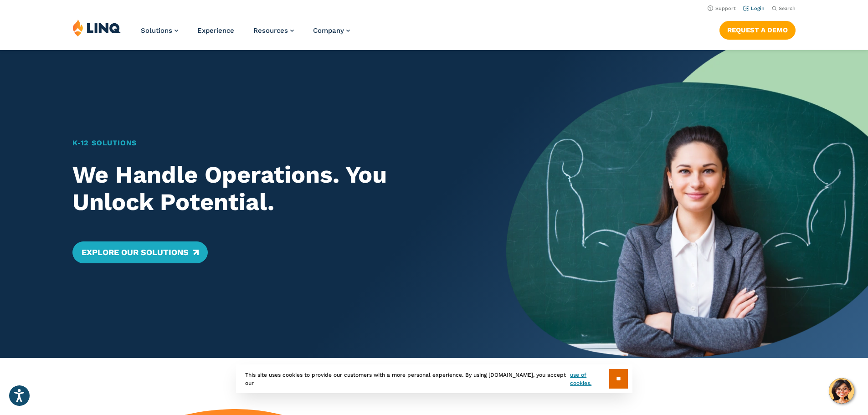 This screenshot has height=415, width=868. What do you see at coordinates (753, 8) in the screenshot?
I see `a: Login` at bounding box center [753, 8].